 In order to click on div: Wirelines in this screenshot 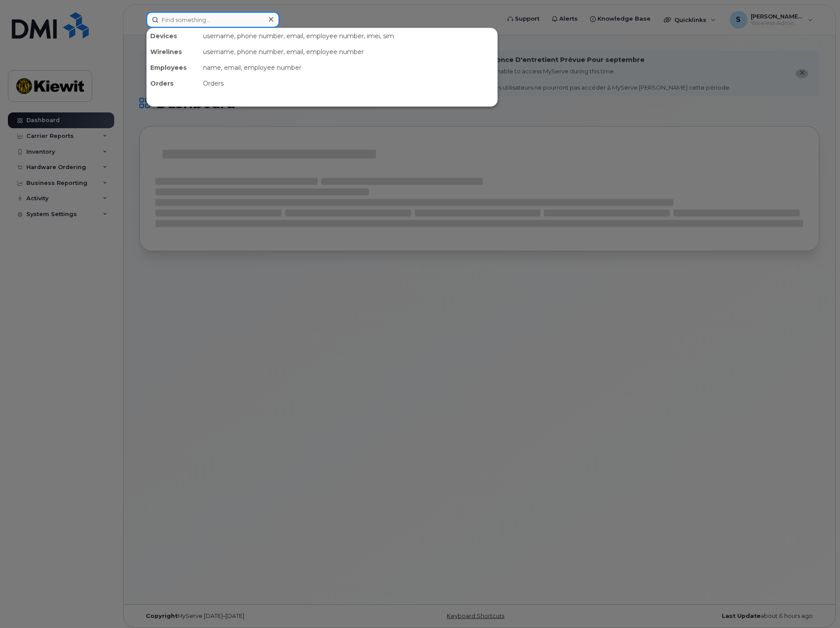, I will do `click(174, 51)`.